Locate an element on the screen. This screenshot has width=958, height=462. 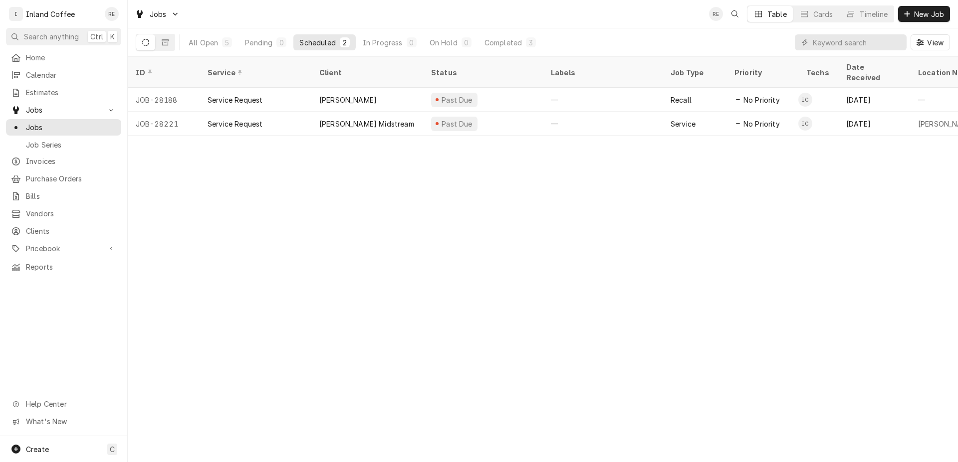
div: Techs is located at coordinates (818, 72).